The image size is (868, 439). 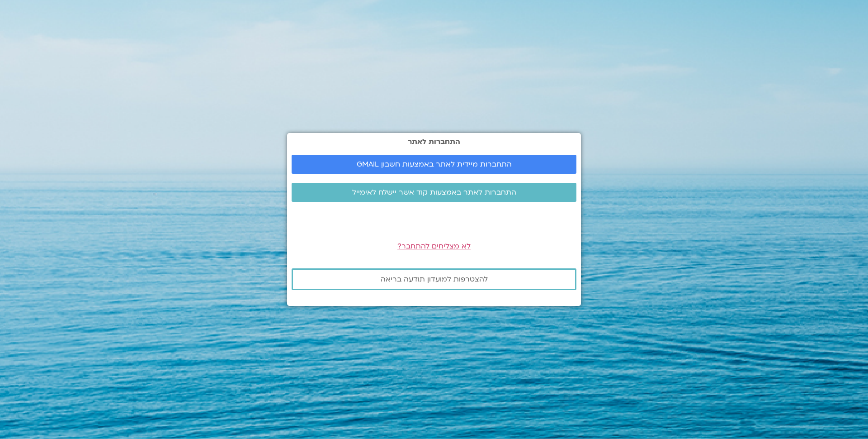 What do you see at coordinates (434, 246) in the screenshot?
I see `span: לא מצליחים להתחבר?` at bounding box center [434, 246].